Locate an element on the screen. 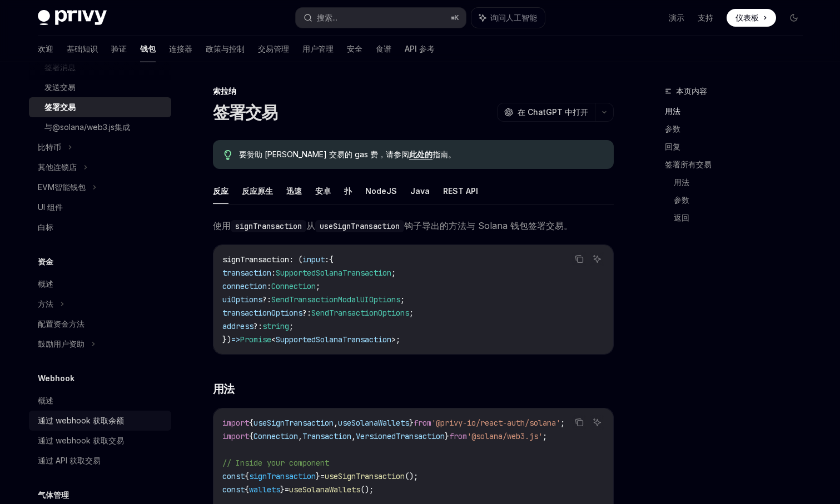 The image size is (840, 504). font: 基础知识 is located at coordinates (82, 49).